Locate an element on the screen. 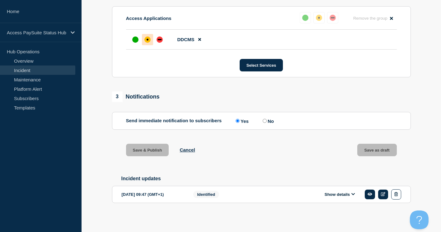 This screenshot has height=232, width=441. button: up is located at coordinates (305, 18).